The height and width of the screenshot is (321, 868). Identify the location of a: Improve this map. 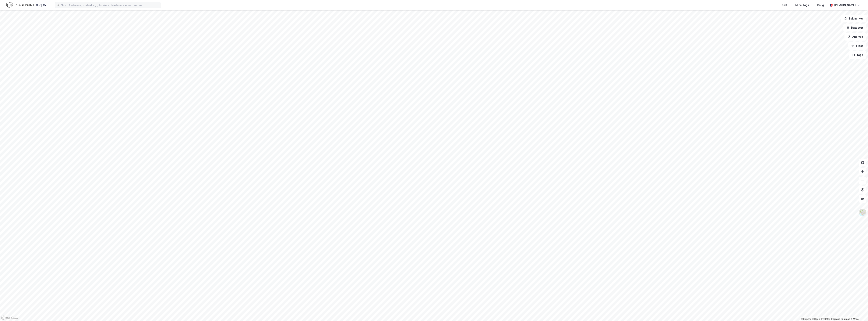
(840, 319).